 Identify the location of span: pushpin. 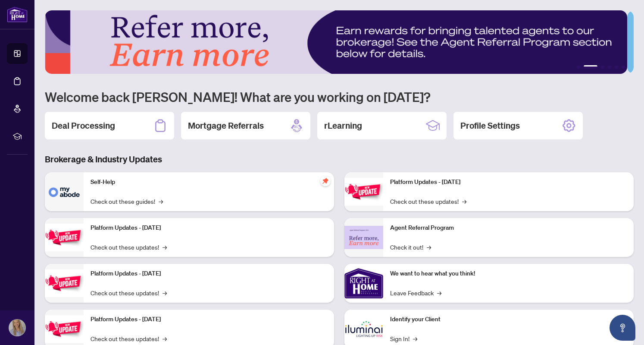
(325, 181).